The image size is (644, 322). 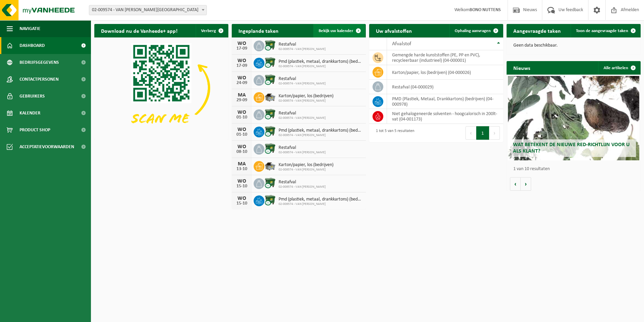 I want to click on a: Toon de aangevraagde taken, so click(x=605, y=31).